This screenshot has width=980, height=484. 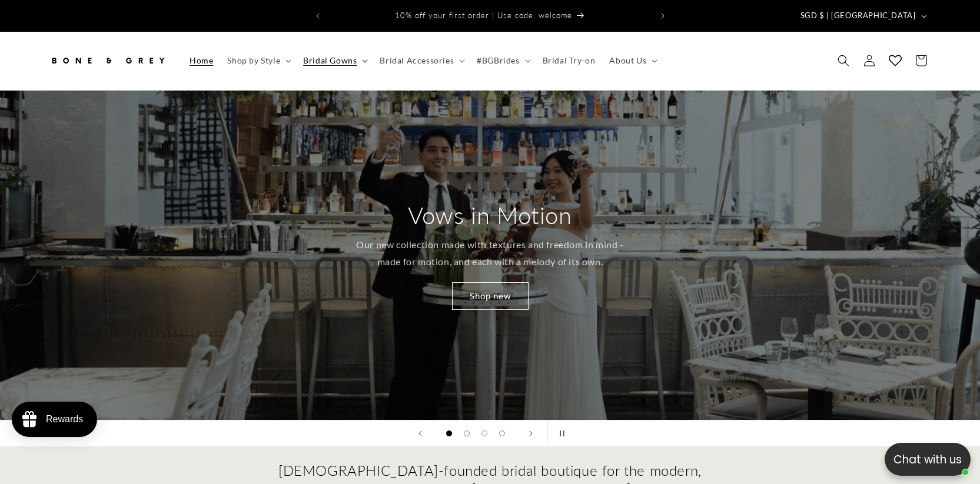 What do you see at coordinates (843, 60) in the screenshot?
I see `summary: Search` at bounding box center [843, 60].